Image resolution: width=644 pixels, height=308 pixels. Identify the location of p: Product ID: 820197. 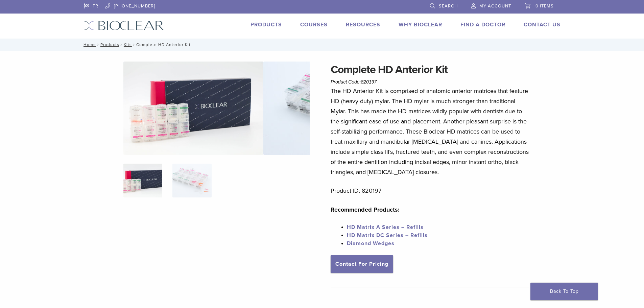
(430, 190).